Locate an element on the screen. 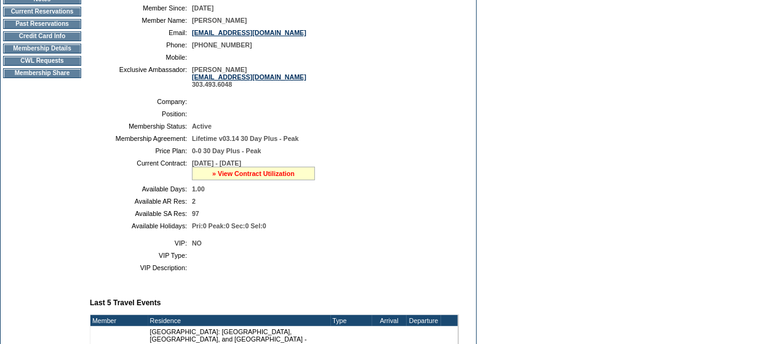  td: Membership Share is located at coordinates (42, 73).